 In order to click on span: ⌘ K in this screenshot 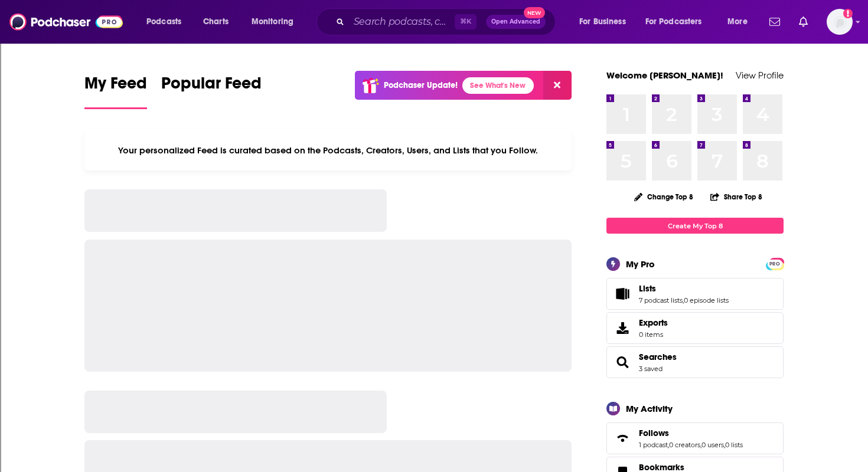, I will do `click(465, 22)`.